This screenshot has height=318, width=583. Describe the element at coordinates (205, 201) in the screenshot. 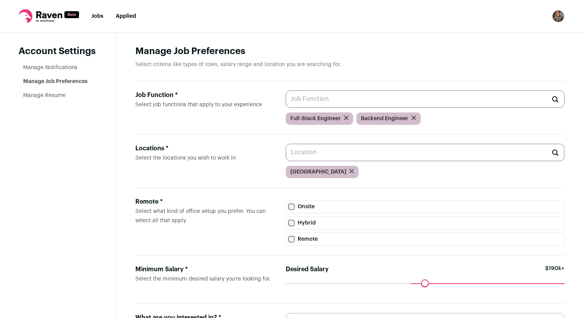

I see `div: Remote *` at that location.